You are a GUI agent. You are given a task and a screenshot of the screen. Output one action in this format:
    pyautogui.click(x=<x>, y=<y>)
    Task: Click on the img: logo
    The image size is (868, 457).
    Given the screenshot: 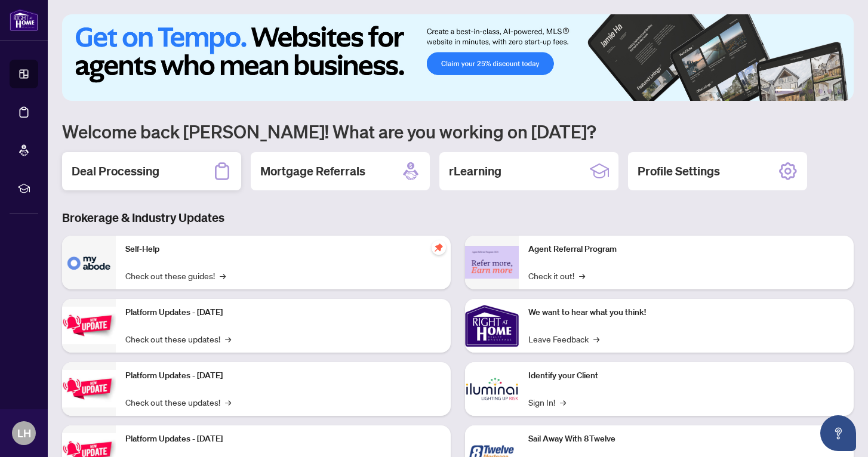 What is the action you would take?
    pyautogui.click(x=24, y=19)
    